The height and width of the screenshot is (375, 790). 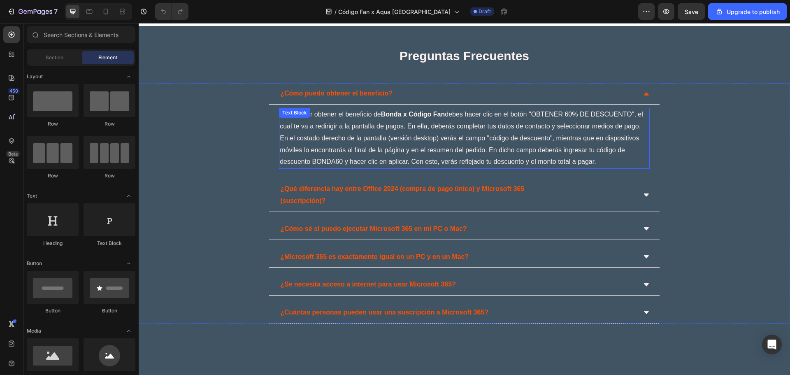 What do you see at coordinates (56, 12) in the screenshot?
I see `p: 7` at bounding box center [56, 12].